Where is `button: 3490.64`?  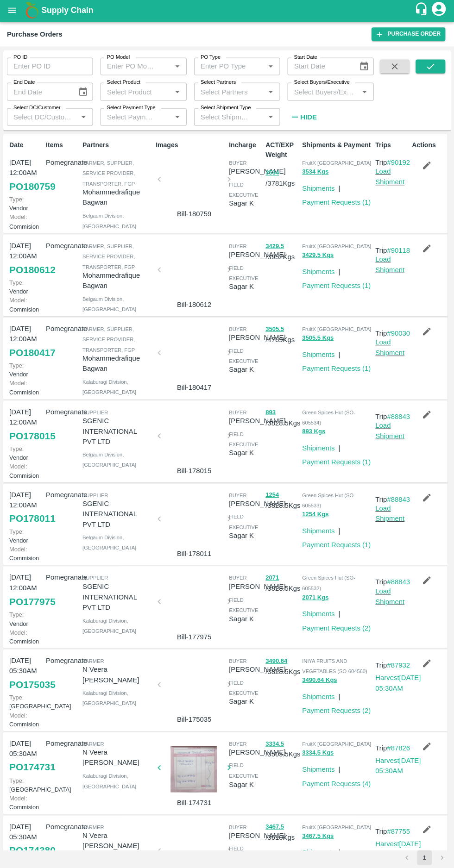
button: 3490.64 is located at coordinates (276, 661).